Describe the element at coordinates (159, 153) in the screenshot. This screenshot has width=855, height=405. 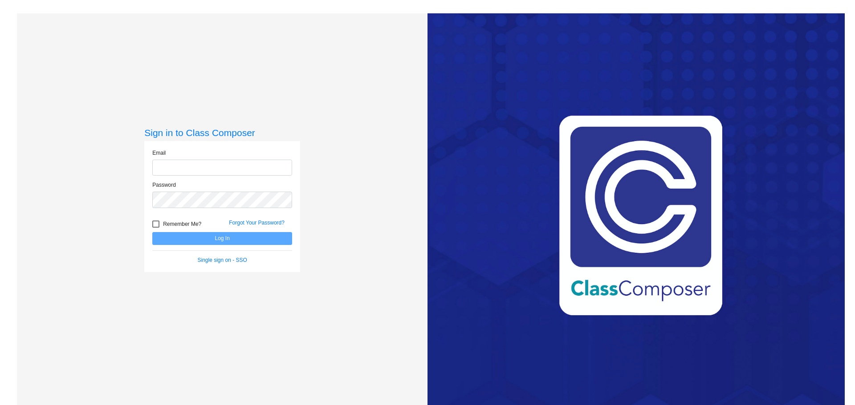
I see `label: Email` at that location.